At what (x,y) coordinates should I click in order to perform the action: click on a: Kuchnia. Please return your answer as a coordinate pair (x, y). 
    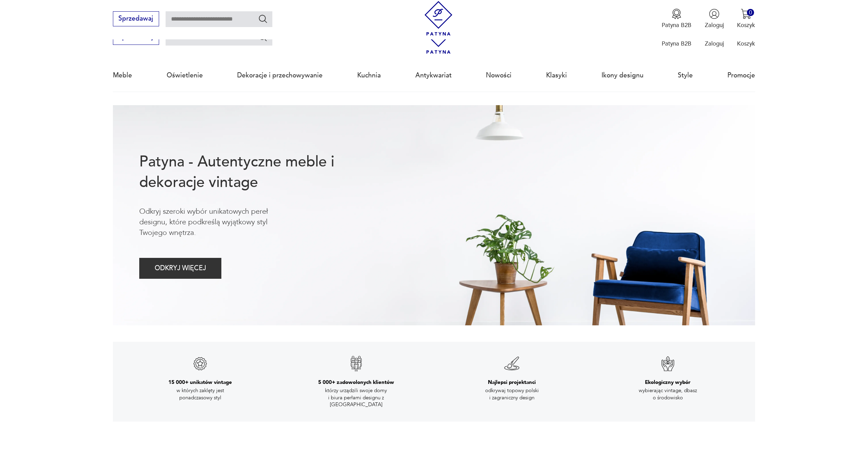
    Looking at the image, I should click on (369, 76).